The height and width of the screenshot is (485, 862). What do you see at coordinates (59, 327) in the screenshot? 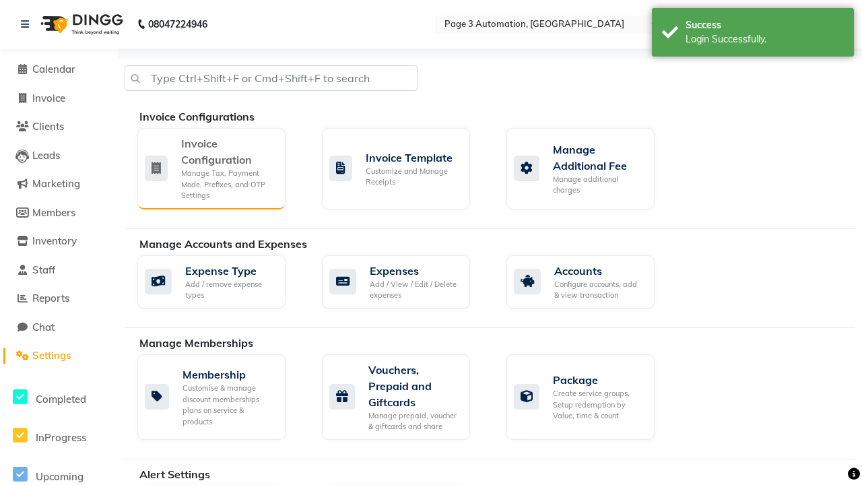
I see `a: Chat` at bounding box center [59, 327].